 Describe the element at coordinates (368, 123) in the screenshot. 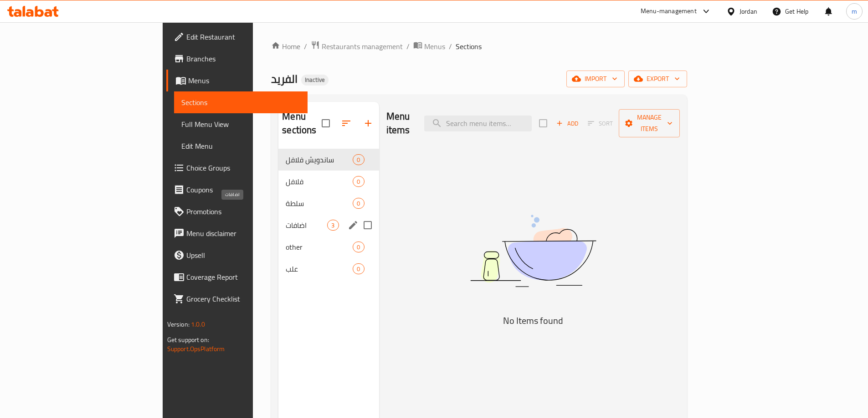

I see `button: Add section` at that location.